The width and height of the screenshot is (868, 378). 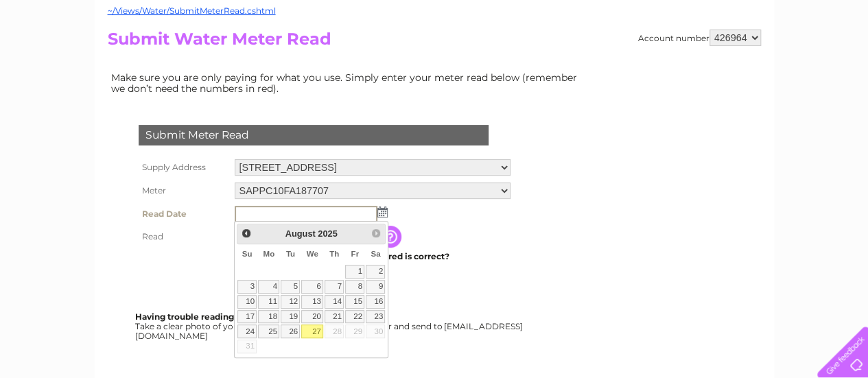 What do you see at coordinates (192, 11) in the screenshot?
I see `a: ~/Views/Water/SubmitMeterRead.cshtml` at bounding box center [192, 11].